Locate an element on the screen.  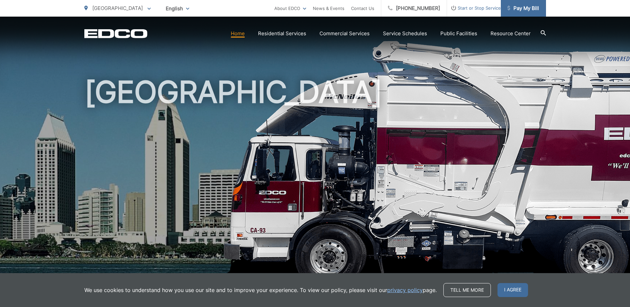
span: English is located at coordinates (177, 8).